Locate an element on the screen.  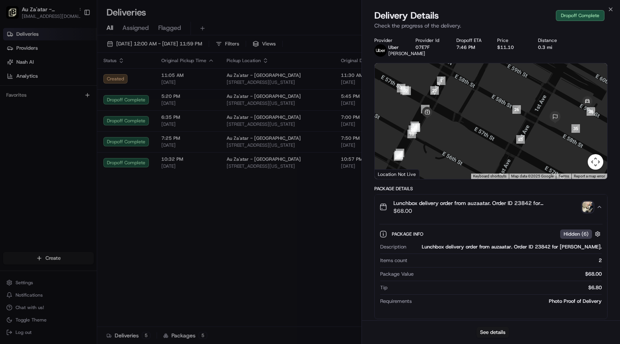
input: Clear is located at coordinates (74, 54).